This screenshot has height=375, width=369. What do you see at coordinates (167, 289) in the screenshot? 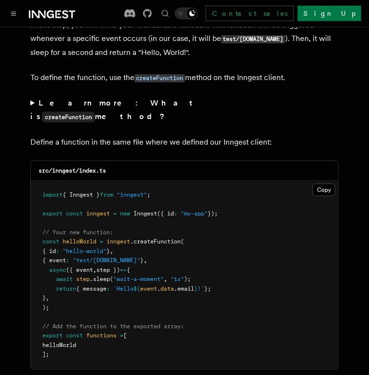
I see `span: data` at bounding box center [167, 289].